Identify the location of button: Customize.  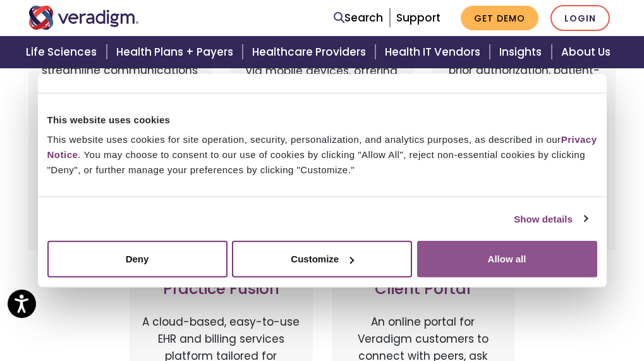
(322, 259).